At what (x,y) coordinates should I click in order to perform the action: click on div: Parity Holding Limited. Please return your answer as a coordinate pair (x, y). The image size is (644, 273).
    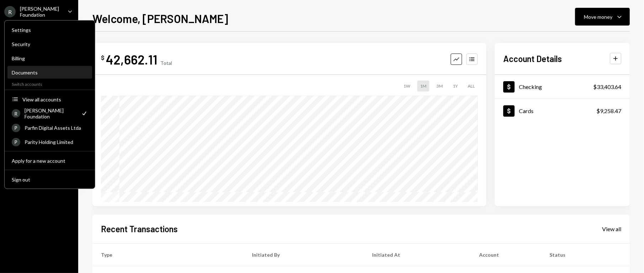
    Looking at the image, I should click on (56, 142).